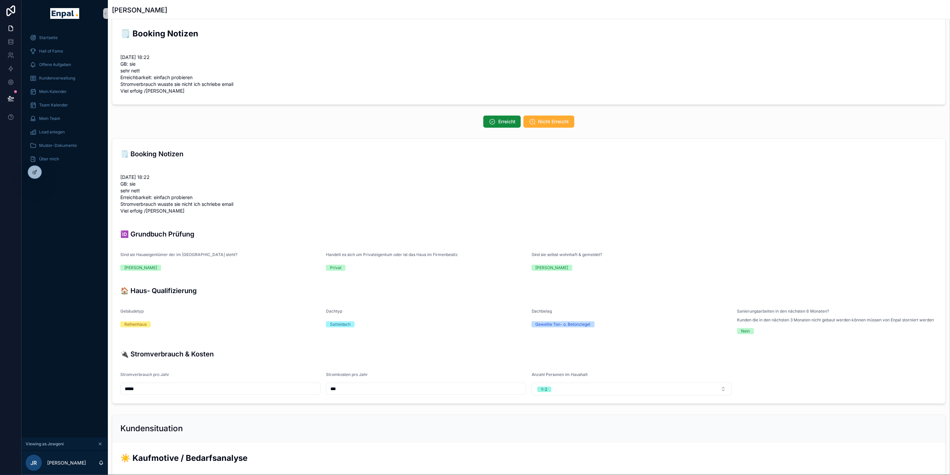 This screenshot has width=950, height=475. I want to click on div: Nein, so click(746, 331).